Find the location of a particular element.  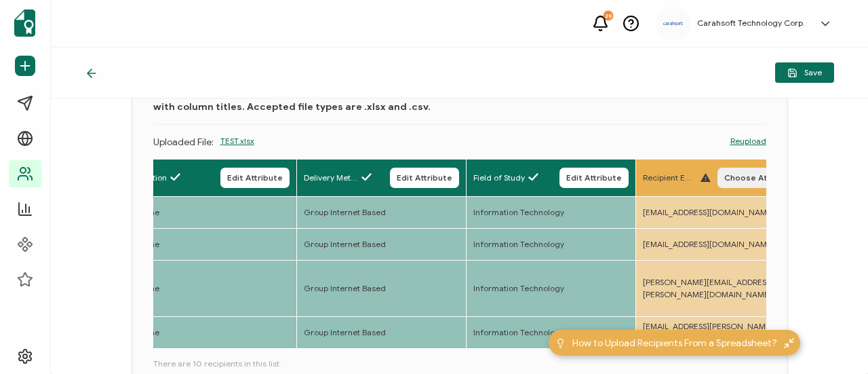

span: TEST.xlsx is located at coordinates (237, 152).